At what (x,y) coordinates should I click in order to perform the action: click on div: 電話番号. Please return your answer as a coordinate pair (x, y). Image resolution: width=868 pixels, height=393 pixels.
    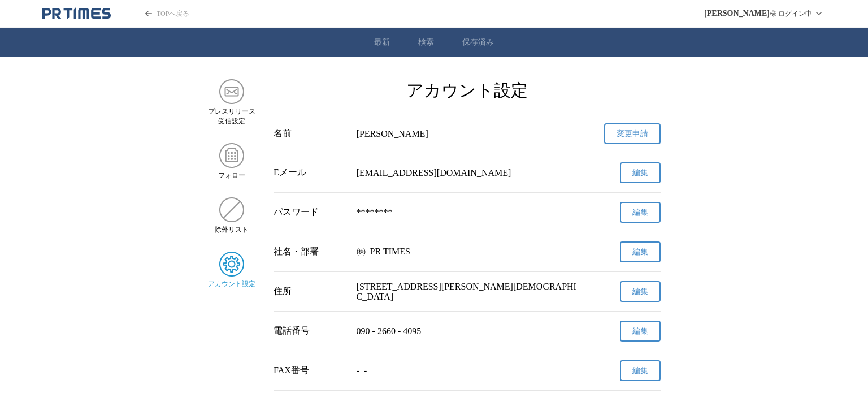
    Looking at the image, I should click on (310, 331).